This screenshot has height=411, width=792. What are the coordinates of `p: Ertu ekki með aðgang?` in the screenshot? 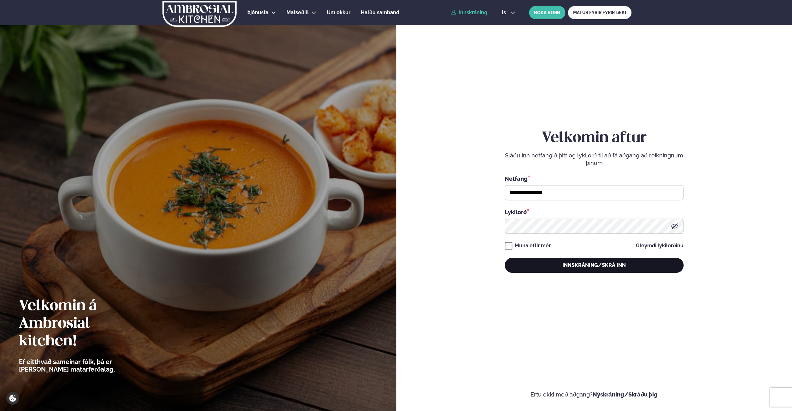 It's located at (594, 395).